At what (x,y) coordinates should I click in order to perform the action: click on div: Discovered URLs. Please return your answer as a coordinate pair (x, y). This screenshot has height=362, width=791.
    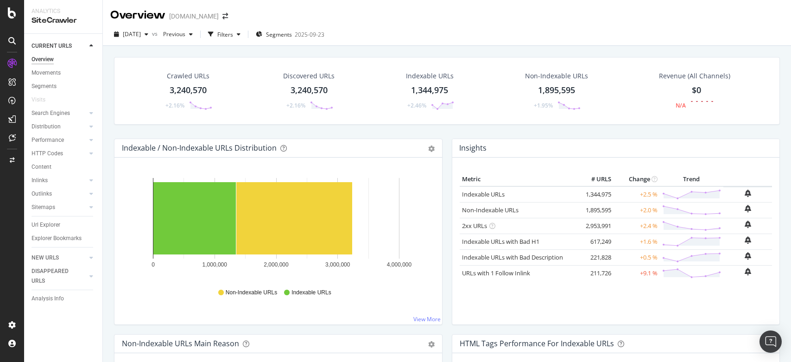
    Looking at the image, I should click on (308, 76).